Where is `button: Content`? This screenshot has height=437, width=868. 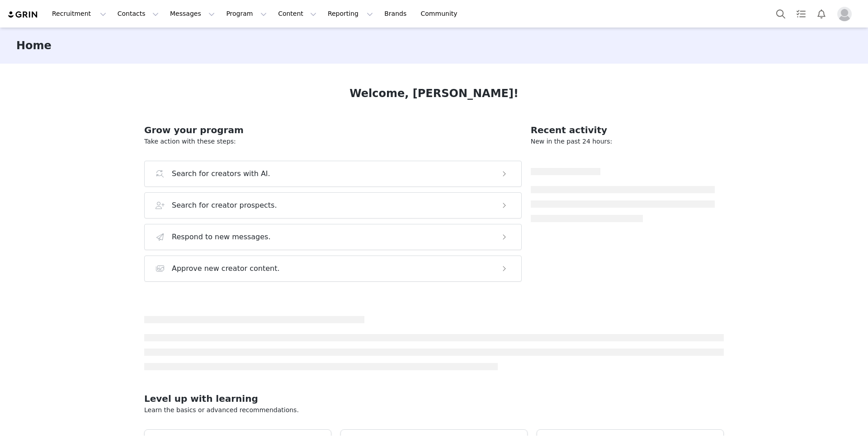 button: Content is located at coordinates (297, 13).